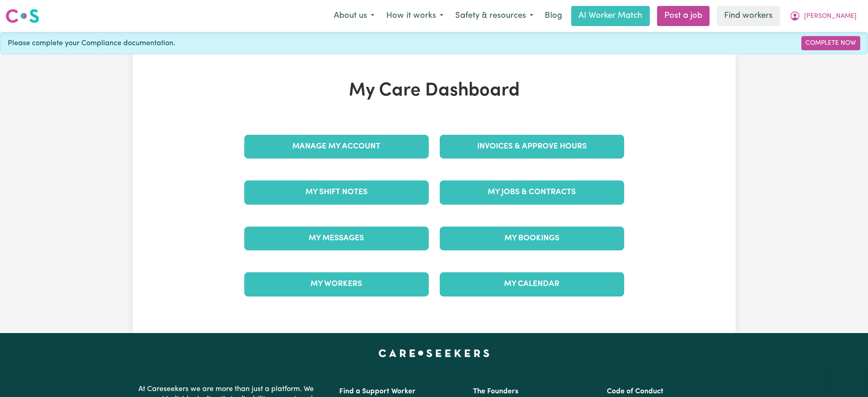 This screenshot has width=868, height=397. I want to click on a: Find workers, so click(748, 16).